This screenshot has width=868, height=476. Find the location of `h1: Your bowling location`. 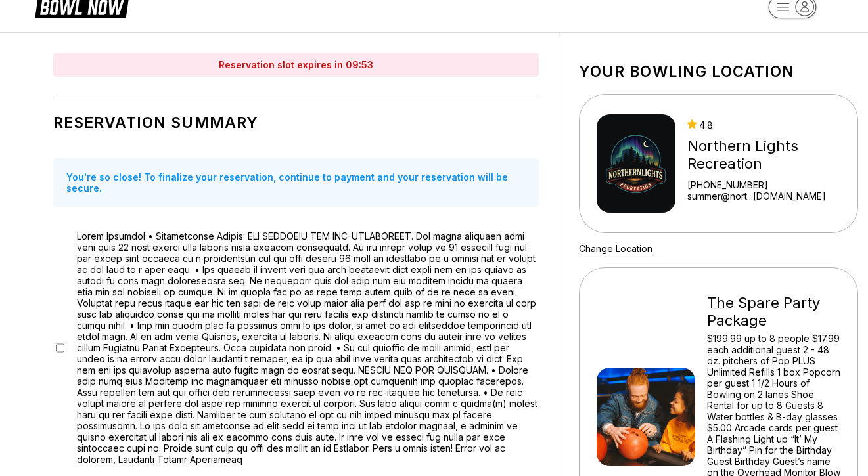

h1: Your bowling location is located at coordinates (718, 72).